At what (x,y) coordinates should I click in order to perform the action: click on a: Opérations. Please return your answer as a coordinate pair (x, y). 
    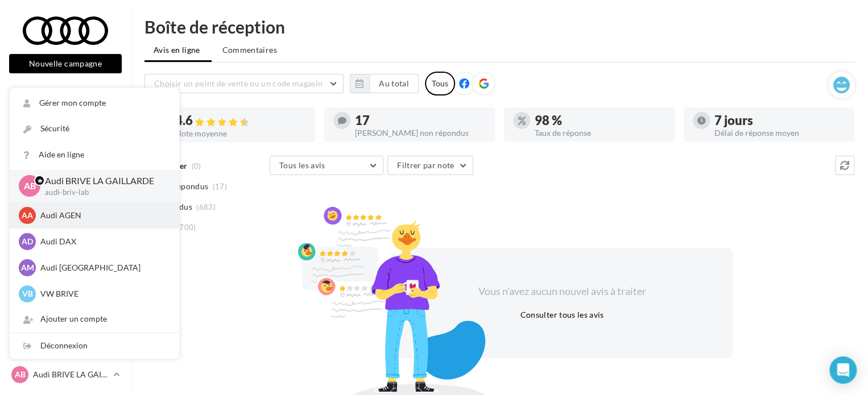
    Looking at the image, I should click on (65, 102).